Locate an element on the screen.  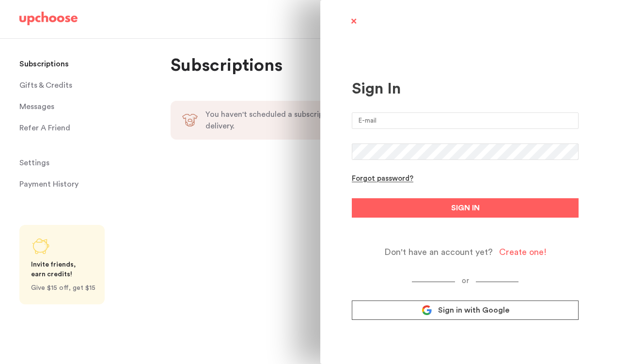
span: or is located at coordinates (465, 280).